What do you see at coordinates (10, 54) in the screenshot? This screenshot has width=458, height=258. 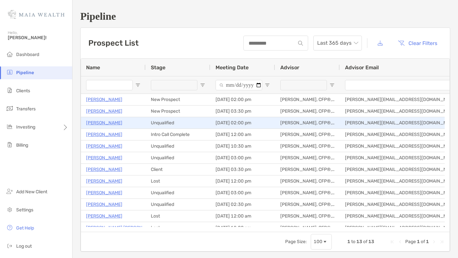 I see `img: dashboard icon` at bounding box center [10, 54].